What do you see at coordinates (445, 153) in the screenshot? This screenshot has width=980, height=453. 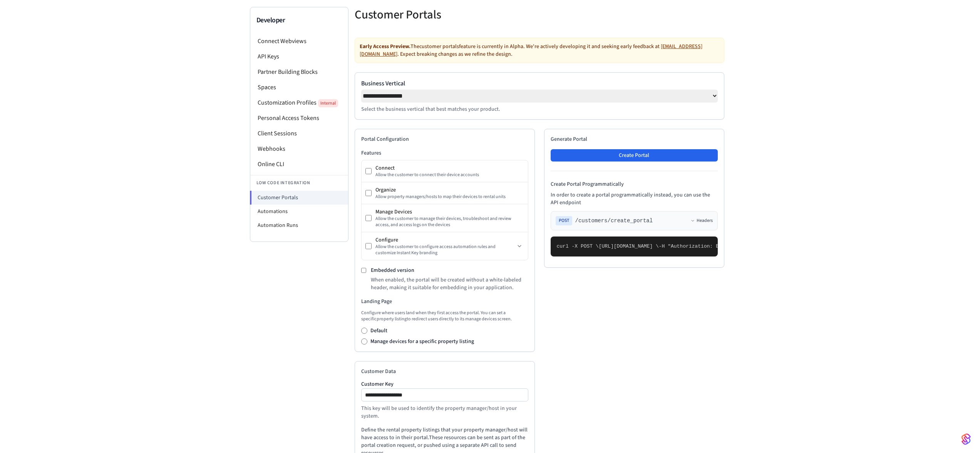 I see `h3: Features` at bounding box center [445, 153].